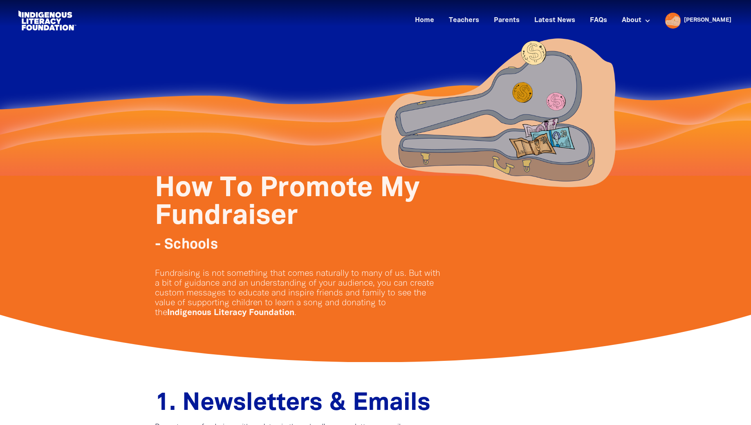  Describe the element at coordinates (424, 20) in the screenshot. I see `a: Home` at that location.